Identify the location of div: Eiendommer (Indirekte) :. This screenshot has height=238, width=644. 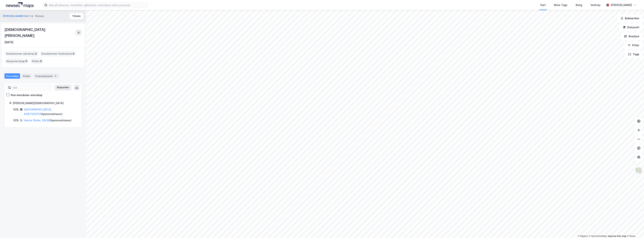
(58, 54).